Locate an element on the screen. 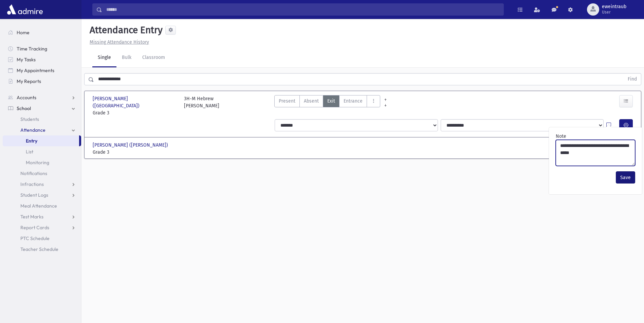 The height and width of the screenshot is (323, 644). a: Entry is located at coordinates (41, 141).